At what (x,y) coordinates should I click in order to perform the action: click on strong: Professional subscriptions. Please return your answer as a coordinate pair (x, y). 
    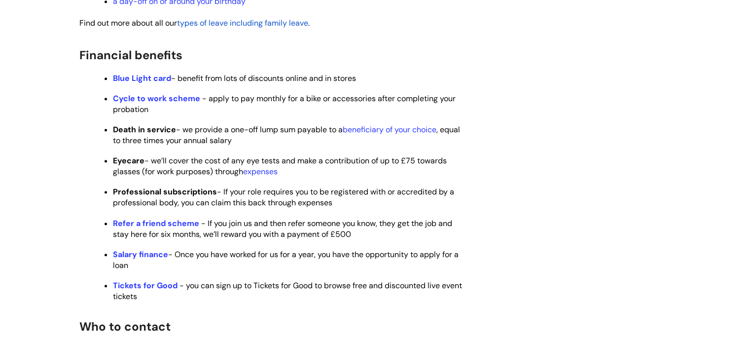
    Looking at the image, I should click on (165, 191).